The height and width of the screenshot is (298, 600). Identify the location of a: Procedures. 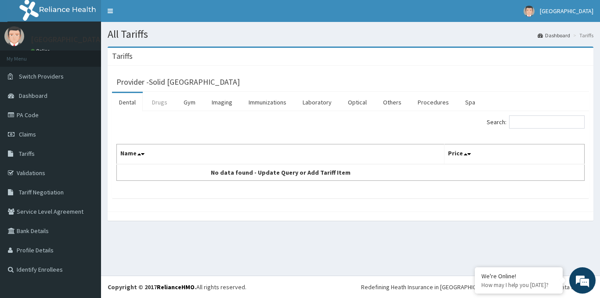
(433, 102).